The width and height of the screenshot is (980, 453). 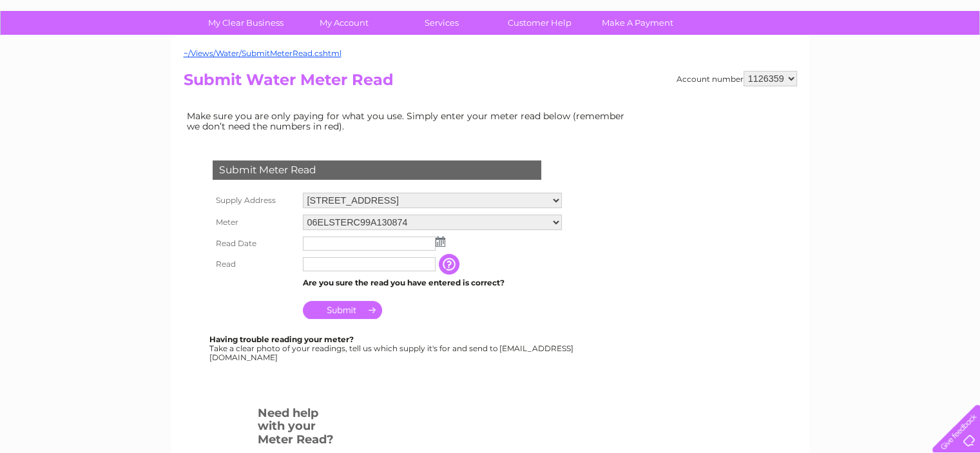 I want to click on h3: Need help with your Meter Read?, so click(x=297, y=429).